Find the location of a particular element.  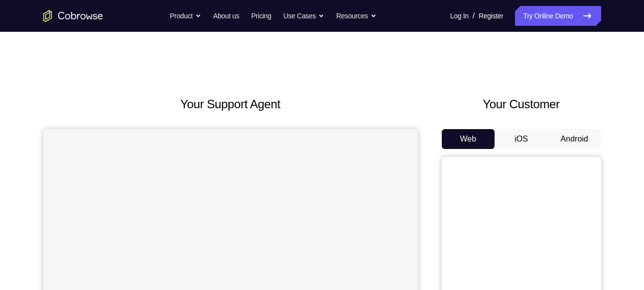

a: Pricing is located at coordinates (261, 16).